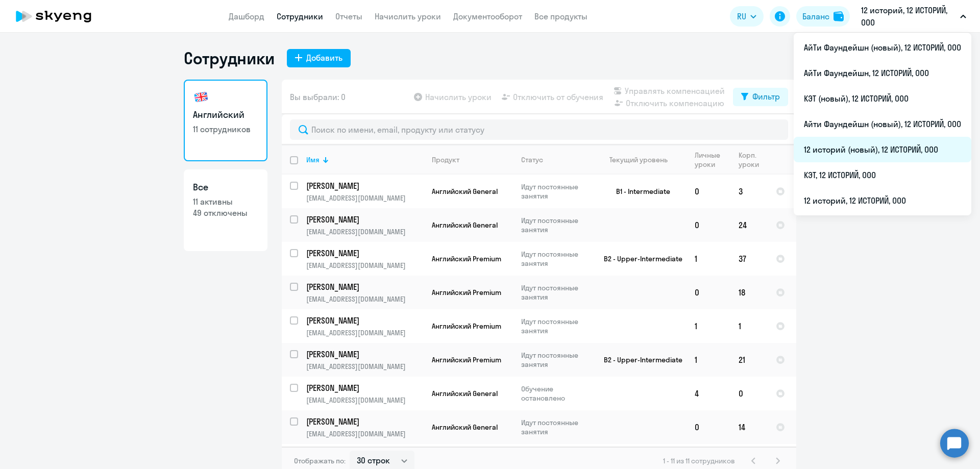 This screenshot has height=469, width=980. What do you see at coordinates (318, 58) in the screenshot?
I see `button: Добавить` at bounding box center [318, 58].